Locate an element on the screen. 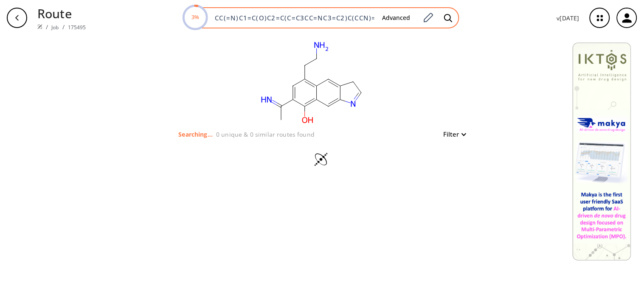 The image size is (644, 286). button: Filter is located at coordinates (452, 134).